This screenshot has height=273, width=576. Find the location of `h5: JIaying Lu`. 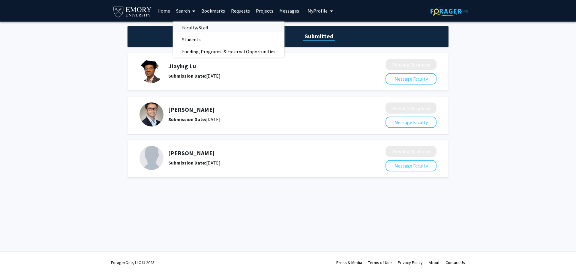

h5: JIaying Lu is located at coordinates (261, 66).